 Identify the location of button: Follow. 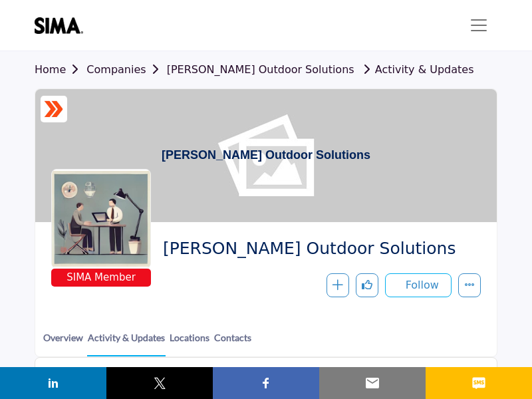
(418, 285).